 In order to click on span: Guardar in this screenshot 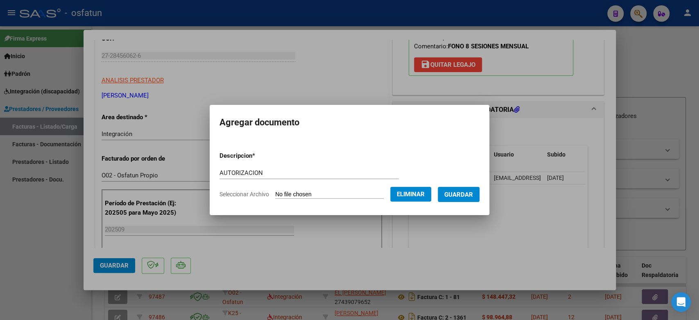, I will do `click(459, 195)`.